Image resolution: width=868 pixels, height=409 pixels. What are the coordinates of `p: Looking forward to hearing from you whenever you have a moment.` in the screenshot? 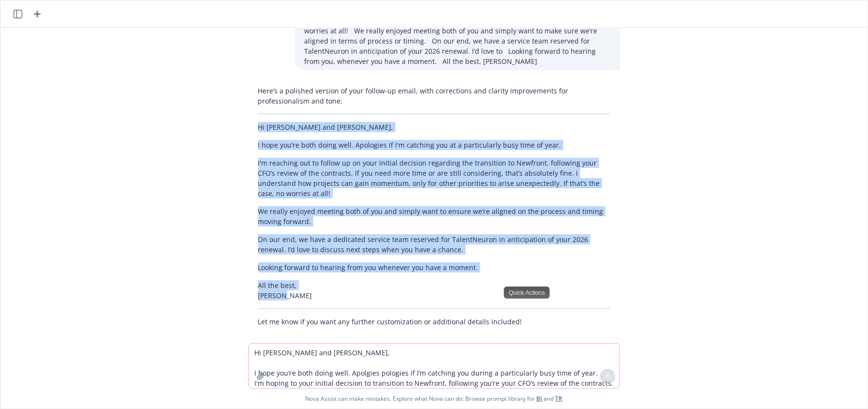 It's located at (434, 267).